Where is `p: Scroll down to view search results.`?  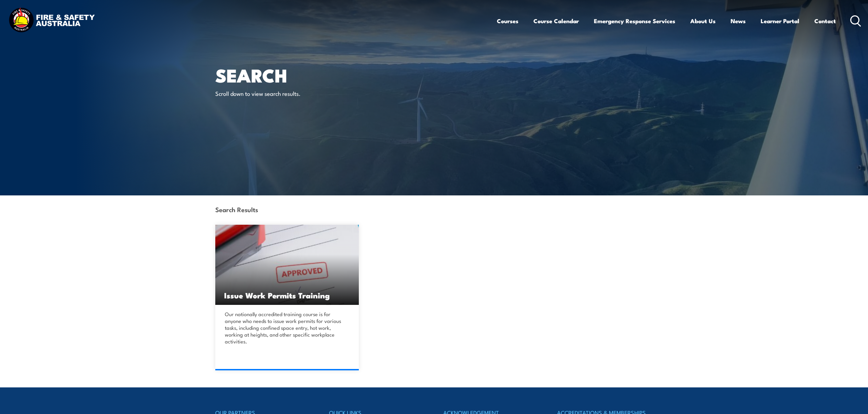
p: Scroll down to view search results. is located at coordinates (277, 93).